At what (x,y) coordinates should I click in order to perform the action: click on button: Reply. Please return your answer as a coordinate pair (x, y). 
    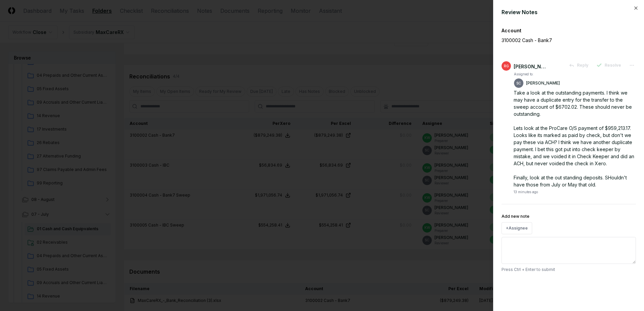
    Looking at the image, I should click on (579, 65).